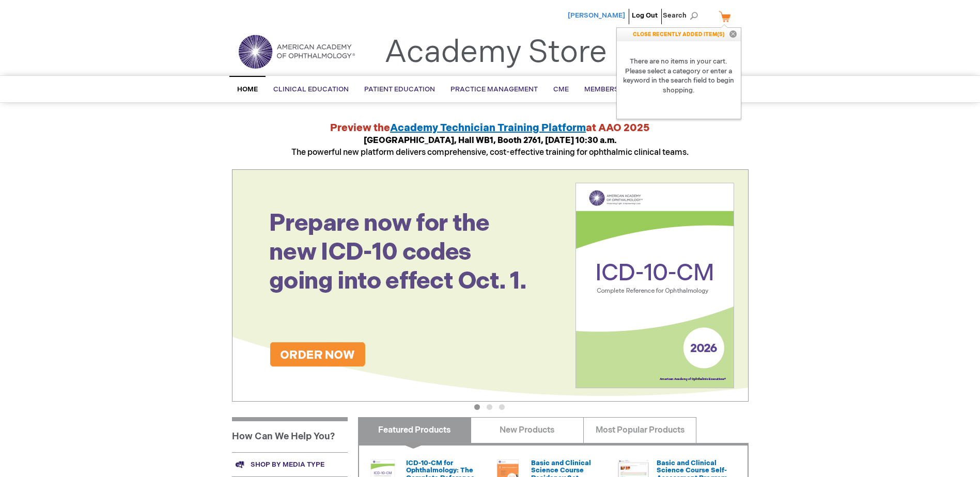  Describe the element at coordinates (487, 128) in the screenshot. I see `a: Academy Technician Training Platform` at that location.